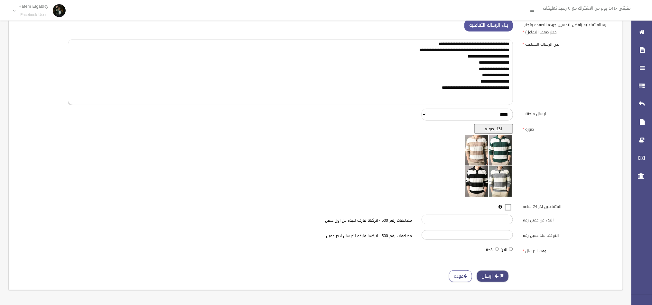 Image resolution: width=652 pixels, height=305 pixels. What do you see at coordinates (568, 28) in the screenshot?
I see `label: رساله تفاعليه (افضل لتحسين جوده الصفحه وتجنب حظر ضعف التفاعل)` at bounding box center [568, 28].